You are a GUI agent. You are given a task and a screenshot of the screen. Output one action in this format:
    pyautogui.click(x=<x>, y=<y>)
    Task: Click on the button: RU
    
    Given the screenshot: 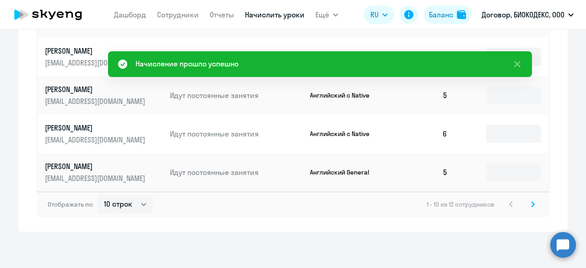 What is the action you would take?
    pyautogui.click(x=379, y=15)
    